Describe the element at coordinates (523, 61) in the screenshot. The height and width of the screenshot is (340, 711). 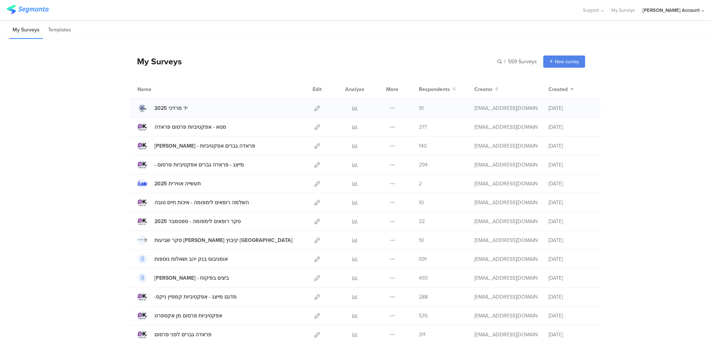
I see `span: 559 Surveys` at that location.